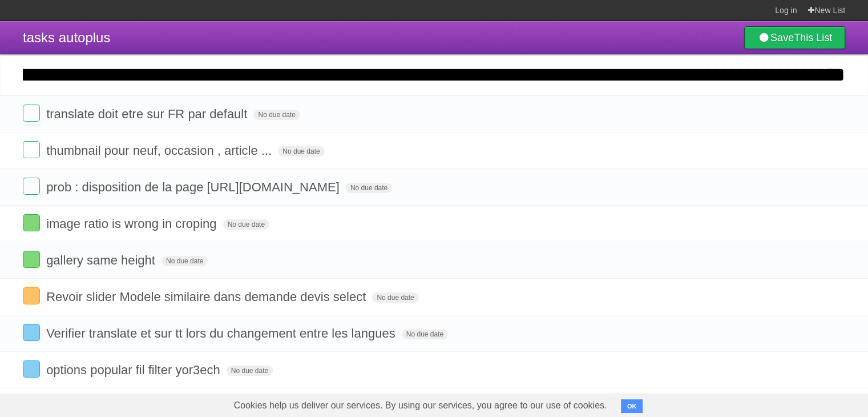  I want to click on b: This List, so click(813, 38).